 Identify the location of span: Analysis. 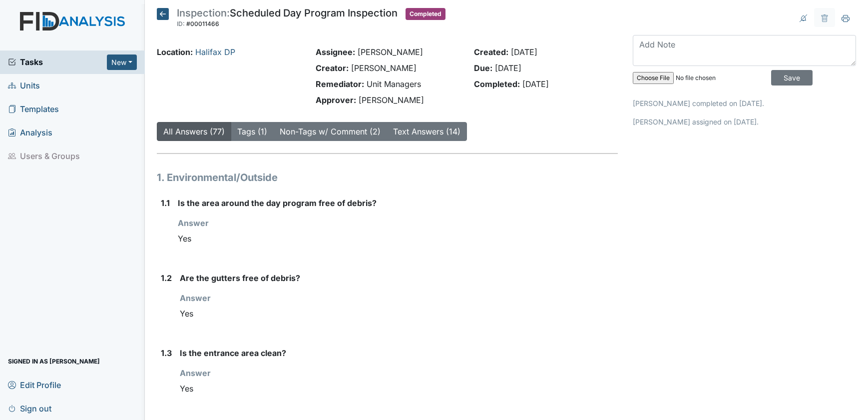
(30, 133).